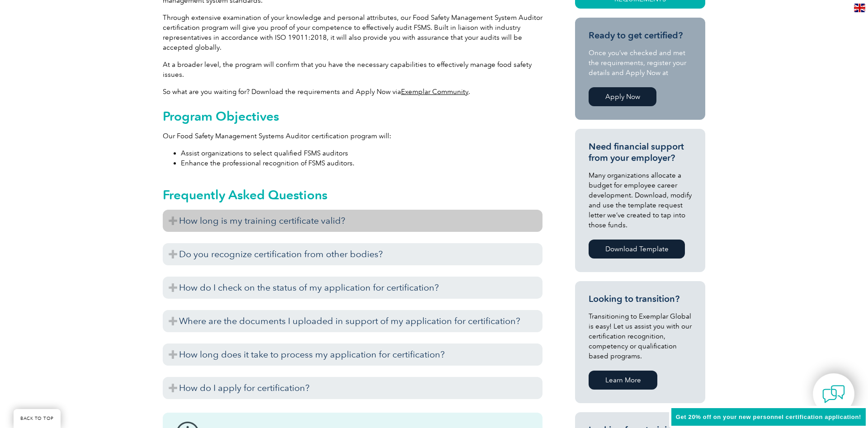  I want to click on a: Exemplar Community, so click(435, 92).